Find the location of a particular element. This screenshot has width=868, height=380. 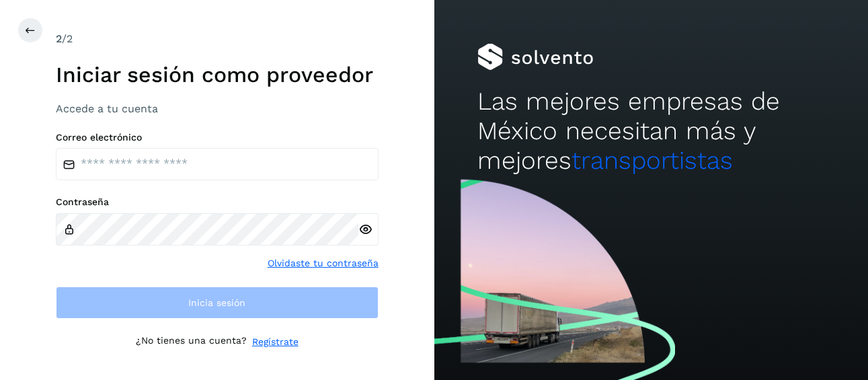

h1: Iniciar sesión como proveedor is located at coordinates (217, 74).